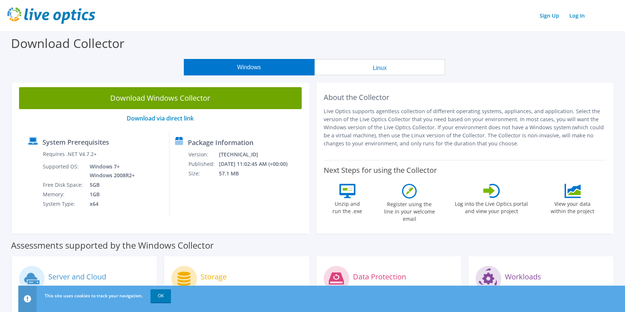 The height and width of the screenshot is (312, 625). What do you see at coordinates (160, 118) in the screenshot?
I see `a: Download via direct link` at bounding box center [160, 118].